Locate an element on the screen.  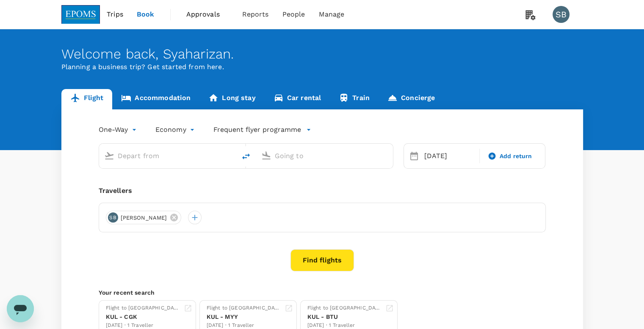
a: Concierge is located at coordinates (411, 99).